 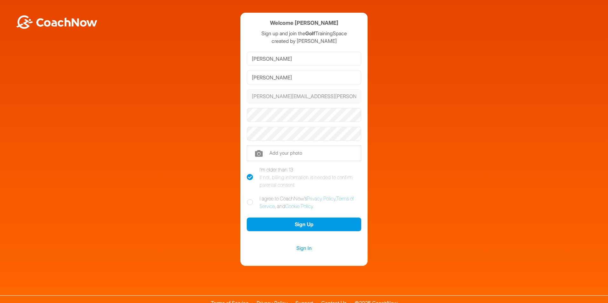 I want to click on label: I agree to CoachNow's , , and ., so click(x=304, y=203).